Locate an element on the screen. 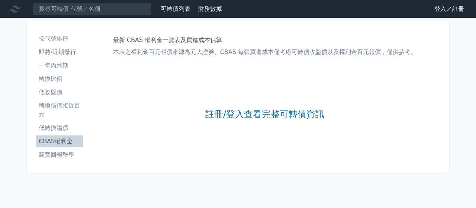  a: 低轉換溢價 is located at coordinates (60, 128).